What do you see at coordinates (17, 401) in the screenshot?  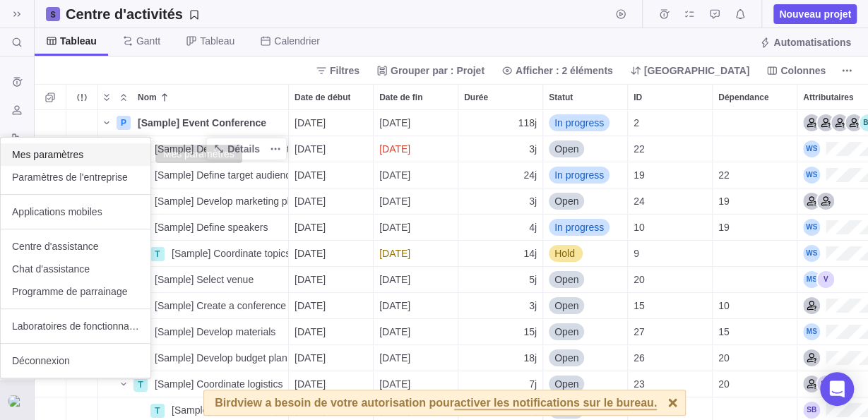 I see `div: Vvvvv` at bounding box center [17, 401].